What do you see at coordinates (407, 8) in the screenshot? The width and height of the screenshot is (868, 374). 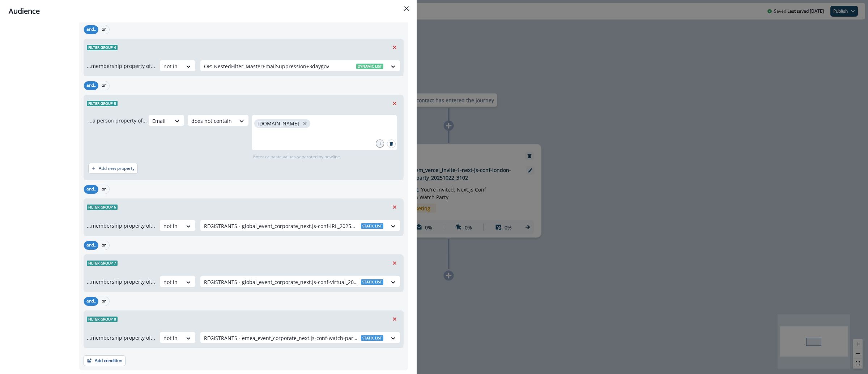 I see `button: Close` at bounding box center [407, 8].